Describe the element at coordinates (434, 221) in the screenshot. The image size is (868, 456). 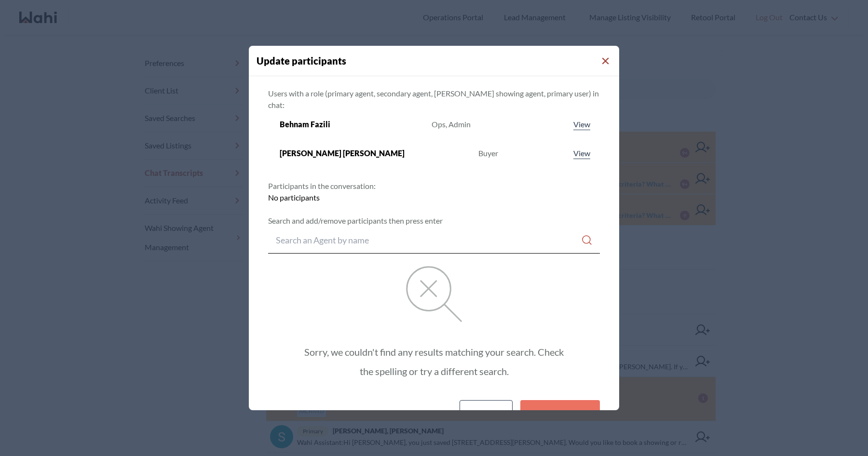
I see `p: Search and add/remove participants then press enter` at that location.